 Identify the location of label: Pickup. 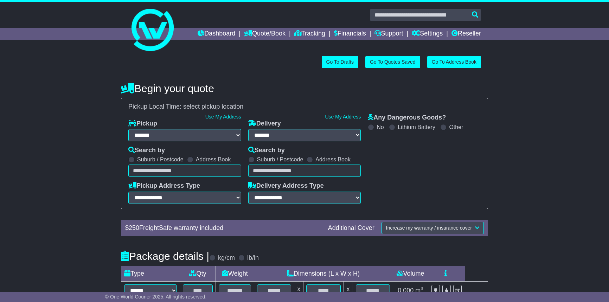
(143, 124).